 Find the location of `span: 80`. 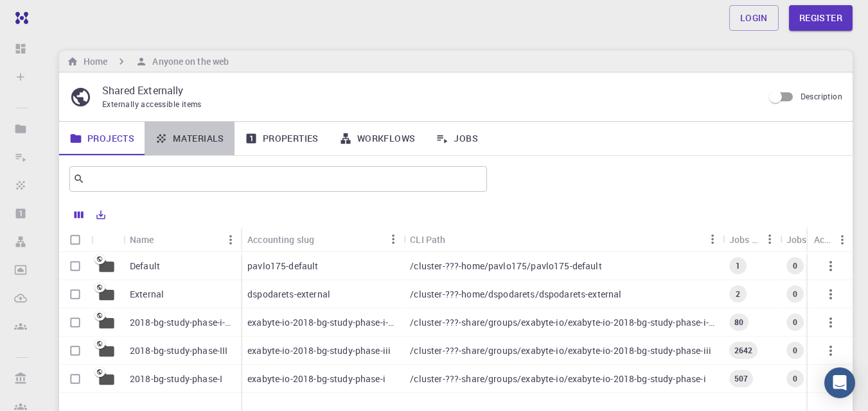

span: 80 is located at coordinates (738, 322).